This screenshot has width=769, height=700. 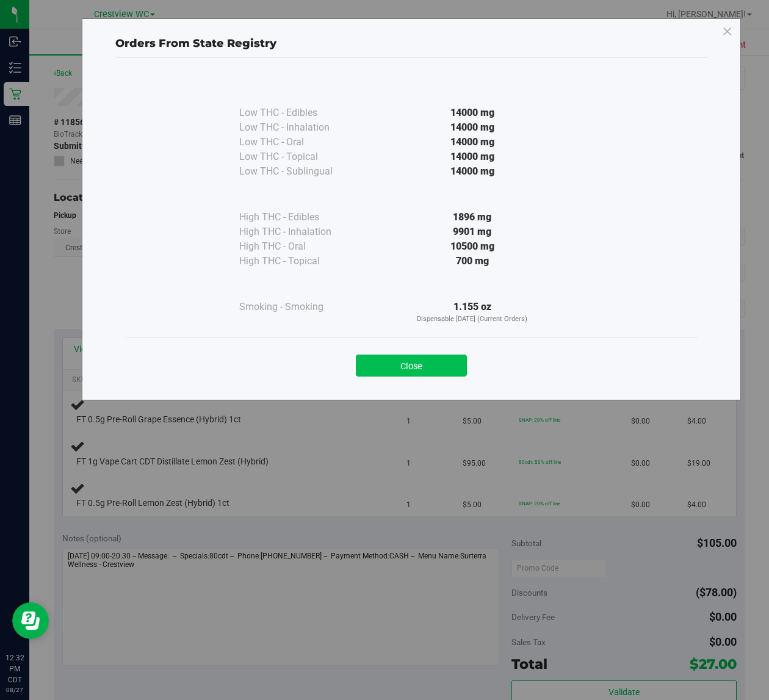 I want to click on div: Low THC - Oral, so click(x=300, y=142).